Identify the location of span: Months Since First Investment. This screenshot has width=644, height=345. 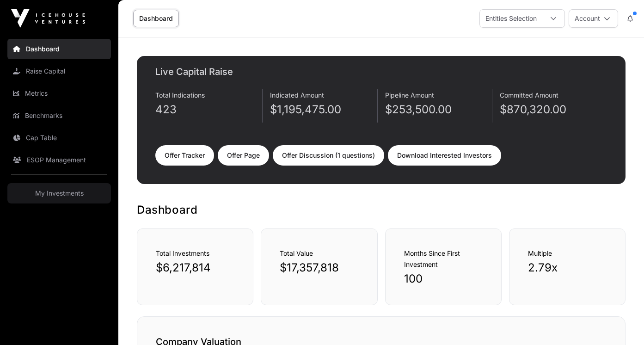
(432, 259).